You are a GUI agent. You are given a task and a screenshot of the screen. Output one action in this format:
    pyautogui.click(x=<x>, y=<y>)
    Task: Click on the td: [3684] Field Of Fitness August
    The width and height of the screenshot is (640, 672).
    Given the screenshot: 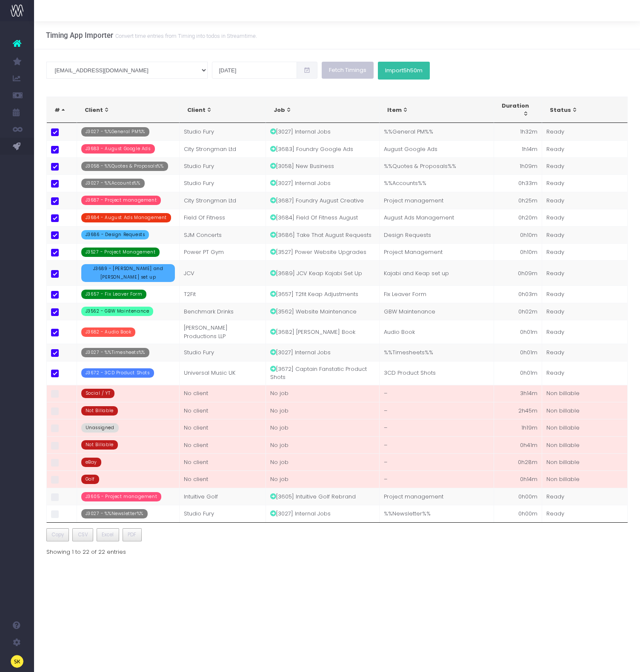 What is the action you would take?
    pyautogui.click(x=322, y=217)
    